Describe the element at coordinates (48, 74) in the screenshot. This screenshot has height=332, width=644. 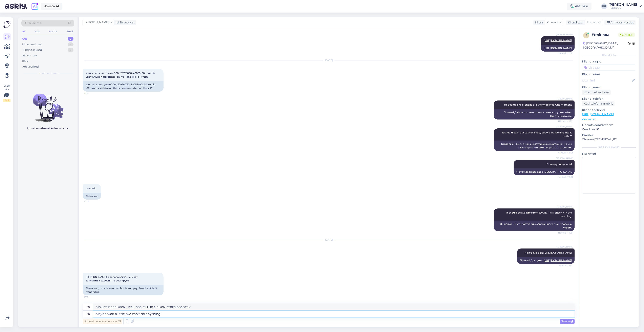
I see `span: Uued vestlused` at that location.